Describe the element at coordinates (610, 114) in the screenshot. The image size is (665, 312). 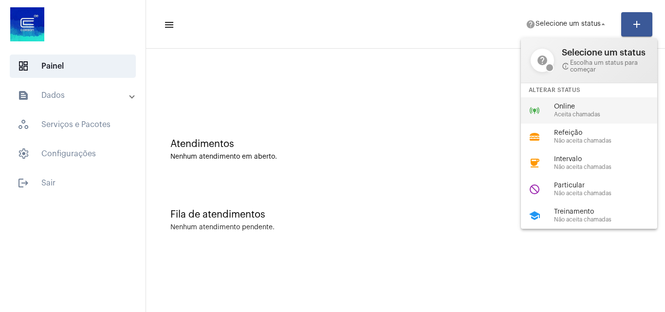
I see `span: Aceita chamadas` at that location.